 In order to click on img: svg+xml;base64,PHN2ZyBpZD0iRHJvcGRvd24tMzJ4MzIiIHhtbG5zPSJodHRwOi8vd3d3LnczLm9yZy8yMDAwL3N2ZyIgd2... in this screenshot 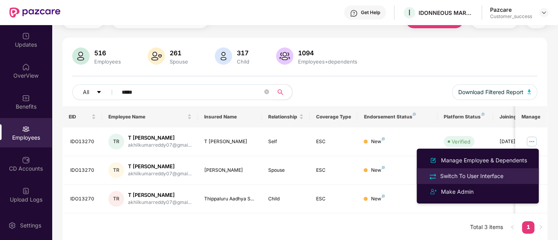, I will do `click(544, 13)`.